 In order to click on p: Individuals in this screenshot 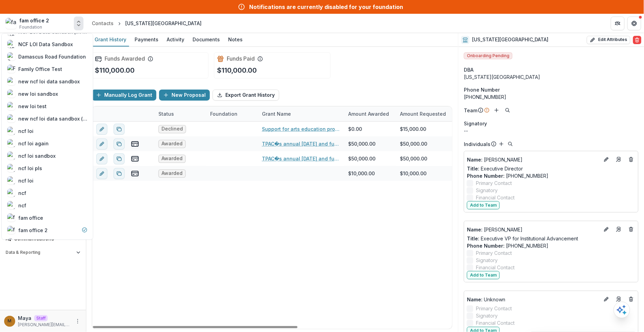, I will do `click(477, 144)`.